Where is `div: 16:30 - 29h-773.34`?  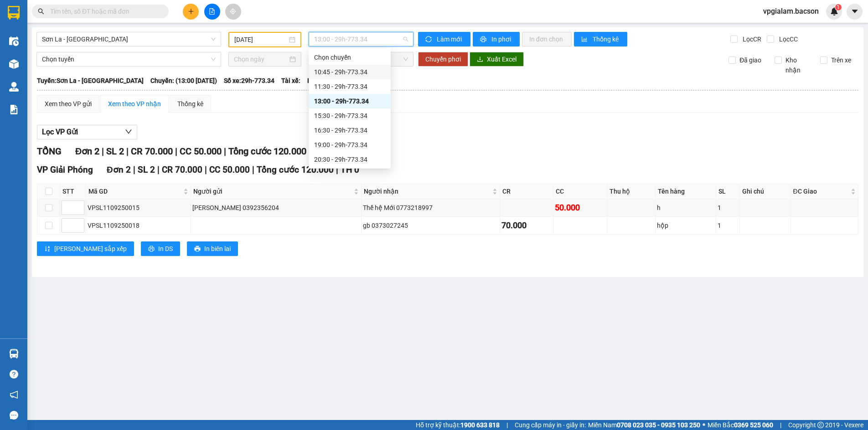 div: 16:30 - 29h-773.34 is located at coordinates (349, 131).